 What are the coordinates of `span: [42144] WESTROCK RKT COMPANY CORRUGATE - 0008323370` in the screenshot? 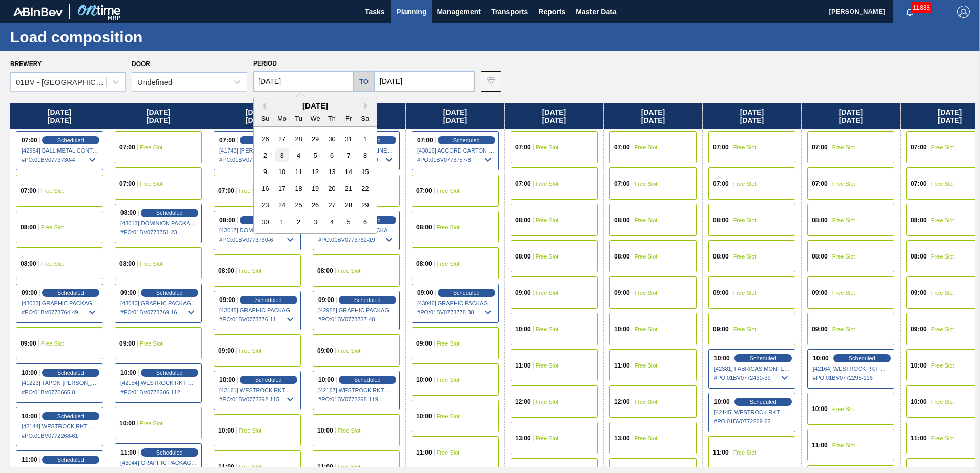 It's located at (60, 427).